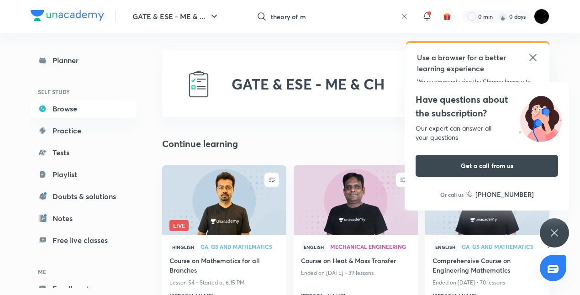  I want to click on img: ttu_illustration_new.svg, so click(540, 117).